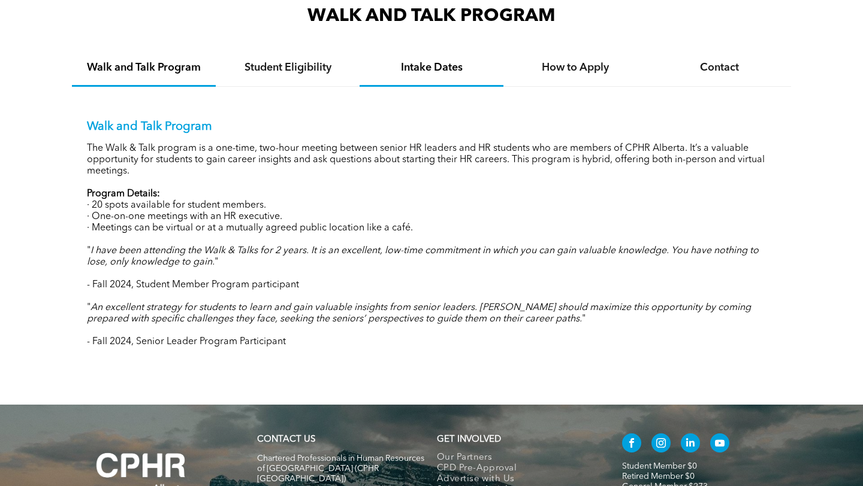  I want to click on a: instagram, so click(661, 444).